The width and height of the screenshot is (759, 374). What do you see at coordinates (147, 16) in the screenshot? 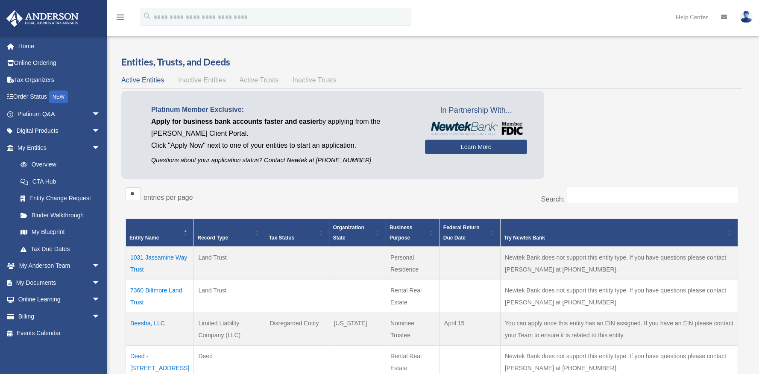
I see `i: search` at bounding box center [147, 16].